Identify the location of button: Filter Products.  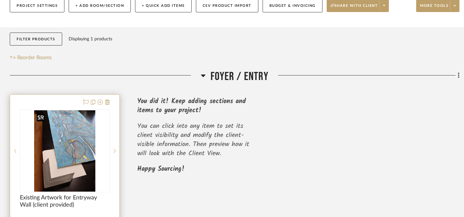
(36, 39).